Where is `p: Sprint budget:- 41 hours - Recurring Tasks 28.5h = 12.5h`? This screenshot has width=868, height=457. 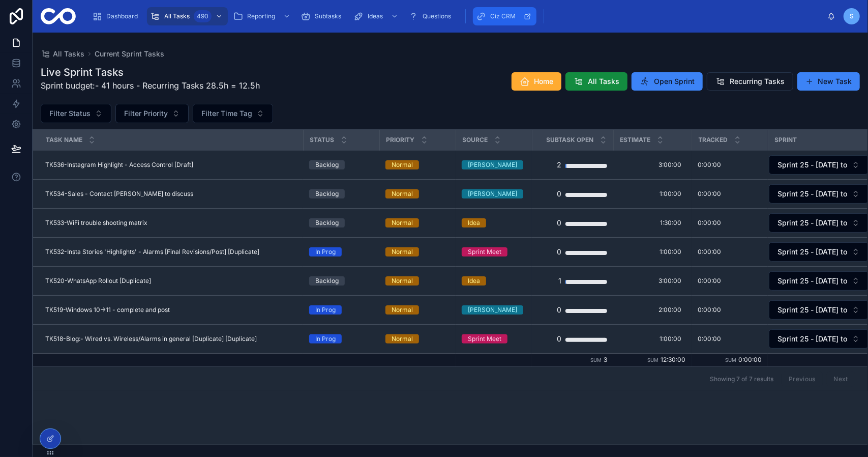 p: Sprint budget:- 41 hours - Recurring Tasks 28.5h = 12.5h is located at coordinates (150, 85).